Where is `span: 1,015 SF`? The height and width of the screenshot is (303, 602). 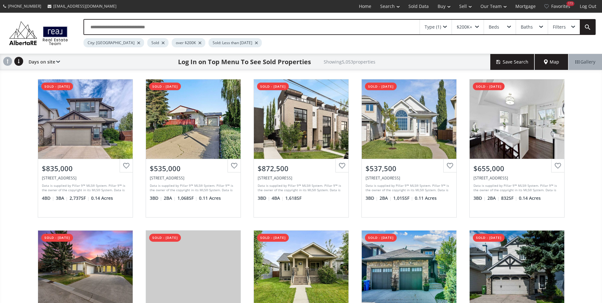
span: 1,015 SF is located at coordinates (403, 198).